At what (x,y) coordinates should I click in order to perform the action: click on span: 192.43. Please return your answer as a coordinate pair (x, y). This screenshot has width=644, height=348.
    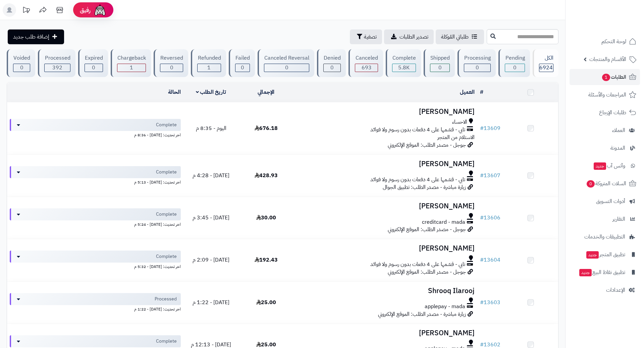
    Looking at the image, I should click on (266, 260).